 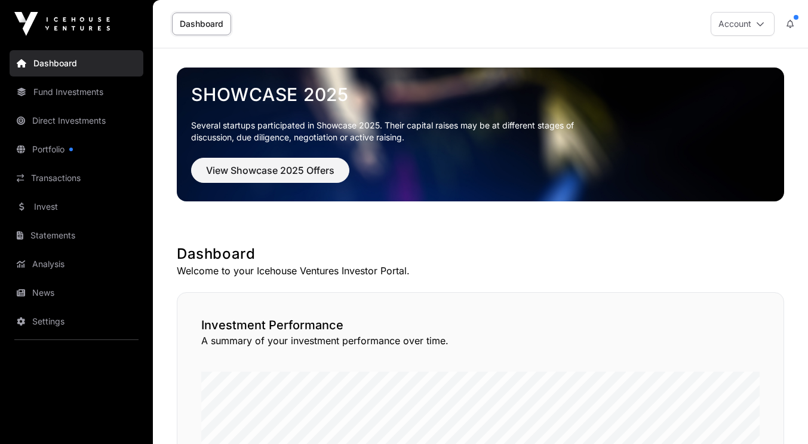 What do you see at coordinates (270, 170) in the screenshot?
I see `button: View Showcase 2025 Offers` at bounding box center [270, 170].